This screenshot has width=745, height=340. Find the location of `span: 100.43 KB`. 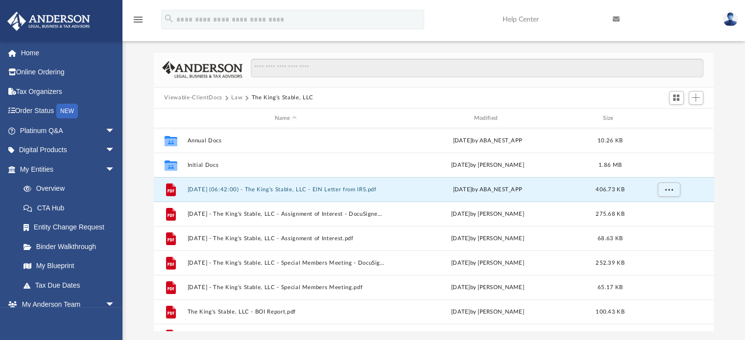

span: 100.43 KB is located at coordinates (610, 312).